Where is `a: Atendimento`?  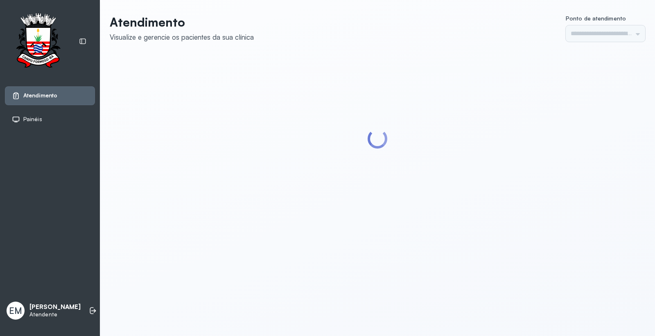
a: Atendimento is located at coordinates (50, 96).